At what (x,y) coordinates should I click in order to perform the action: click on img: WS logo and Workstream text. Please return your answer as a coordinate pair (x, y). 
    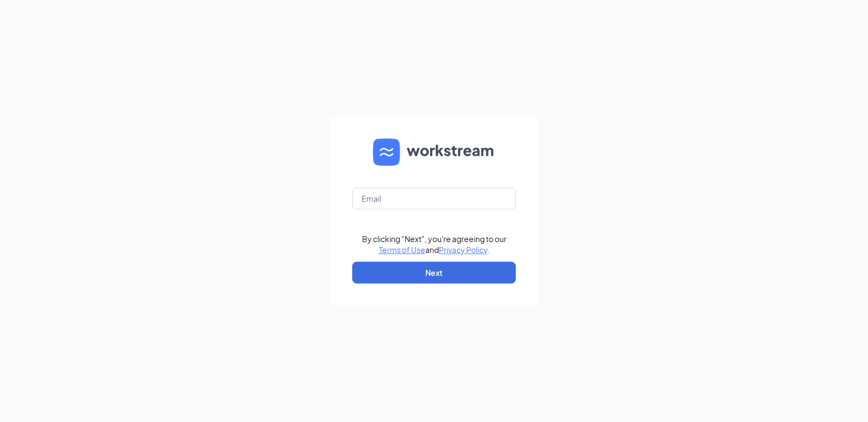
    Looking at the image, I should click on (434, 152).